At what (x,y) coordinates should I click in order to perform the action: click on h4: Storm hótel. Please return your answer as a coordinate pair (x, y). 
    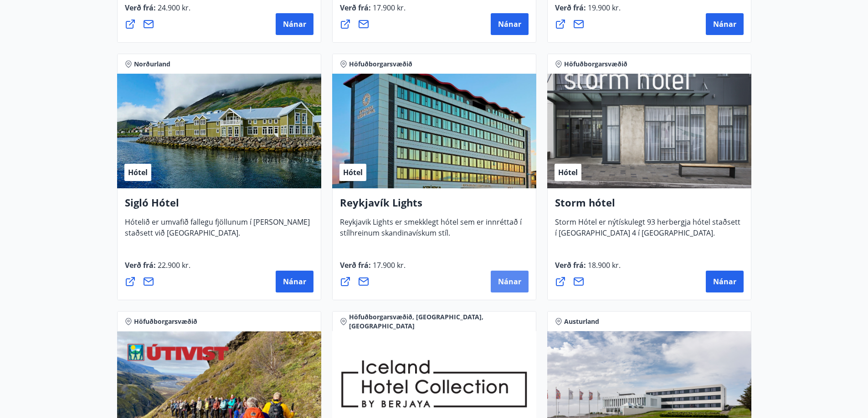
    Looking at the image, I should click on (649, 206).